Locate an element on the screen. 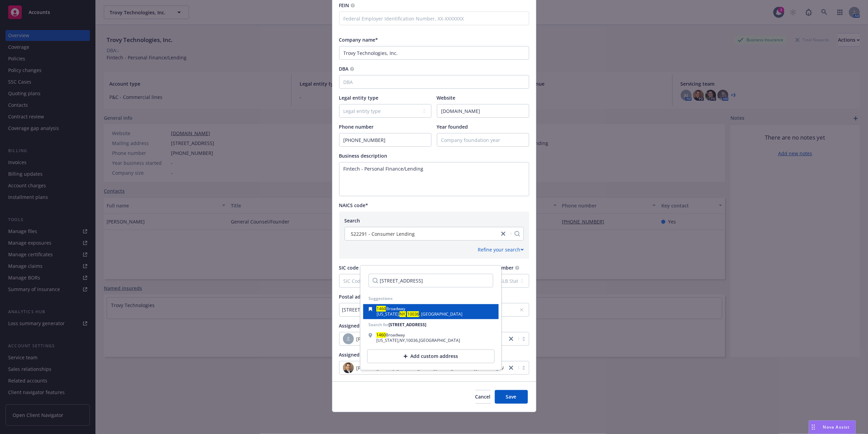  input: SIC Code is located at coordinates (386, 281).